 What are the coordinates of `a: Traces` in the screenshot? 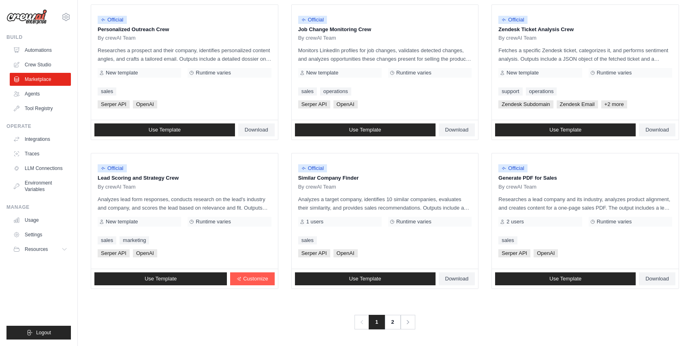 It's located at (40, 154).